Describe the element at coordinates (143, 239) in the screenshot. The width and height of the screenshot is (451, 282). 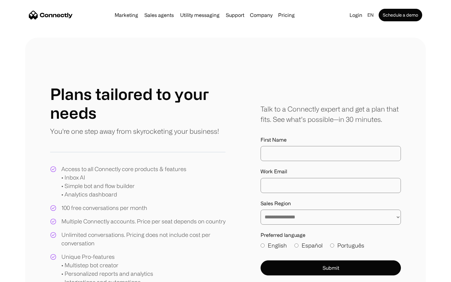
I see `div: Unlimited conversations. Pricing does not include cost per conversation` at that location.